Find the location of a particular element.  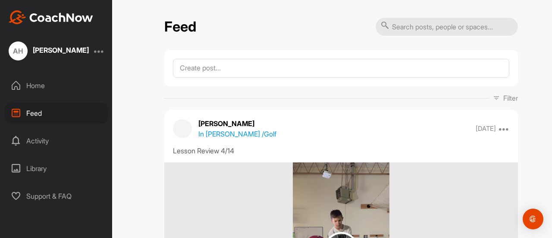

div: Home is located at coordinates (56, 85).